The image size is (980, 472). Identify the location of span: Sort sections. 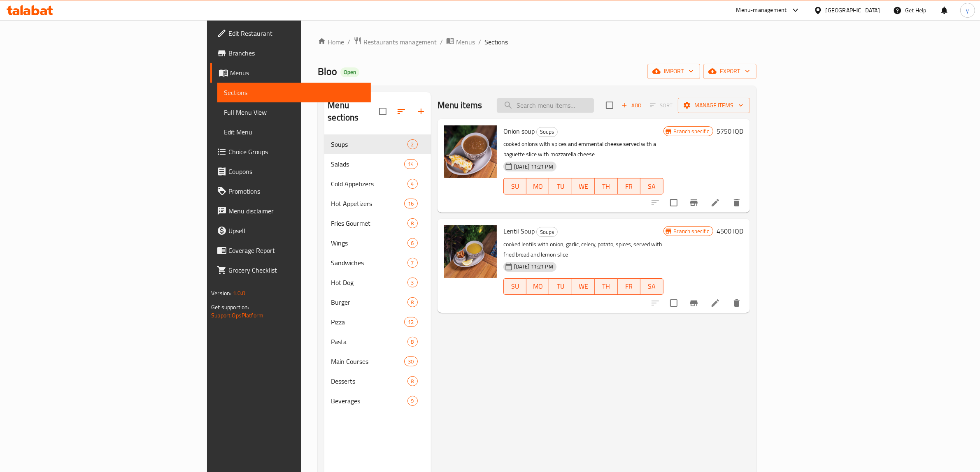
(401, 112).